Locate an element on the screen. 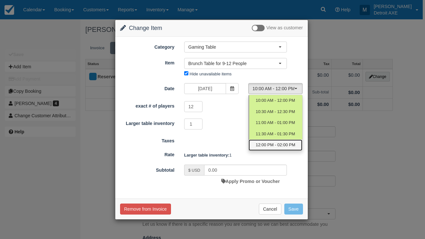  div: 1 is located at coordinates (243, 155).